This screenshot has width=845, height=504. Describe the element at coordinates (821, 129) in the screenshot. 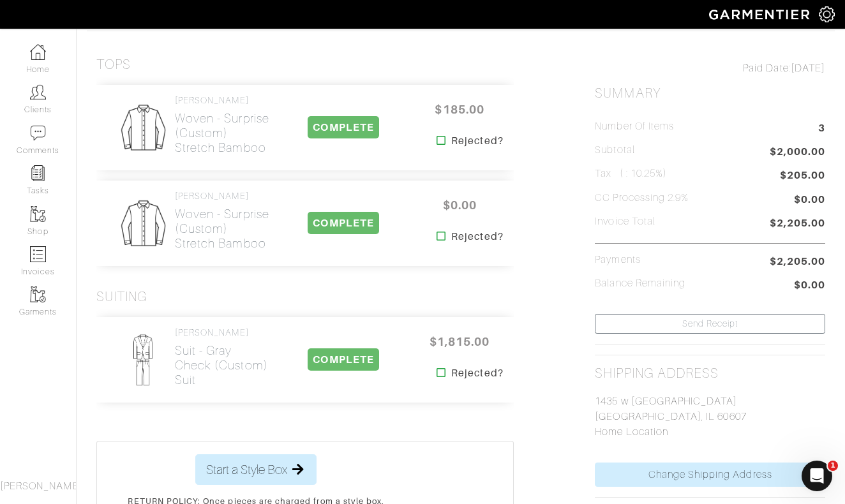

I see `span: 3` at that location.